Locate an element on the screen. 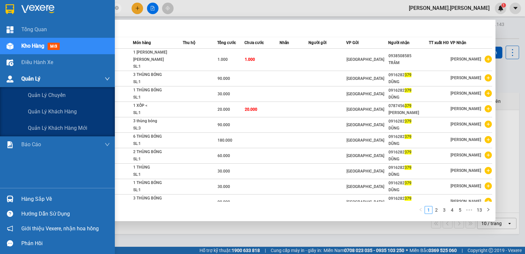 The image size is (525, 254). span: Món hàng is located at coordinates (142, 43).